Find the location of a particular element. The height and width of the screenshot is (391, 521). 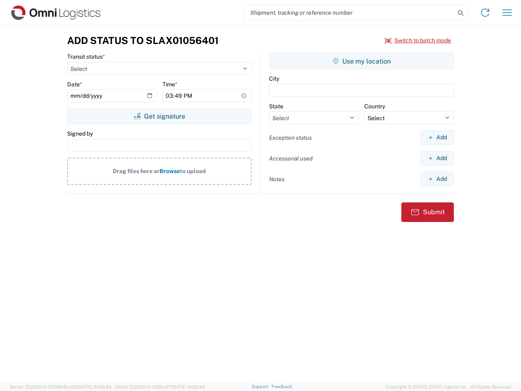

span: Server: 2025.20.0-970904bc0f3 is located at coordinates (60, 387).